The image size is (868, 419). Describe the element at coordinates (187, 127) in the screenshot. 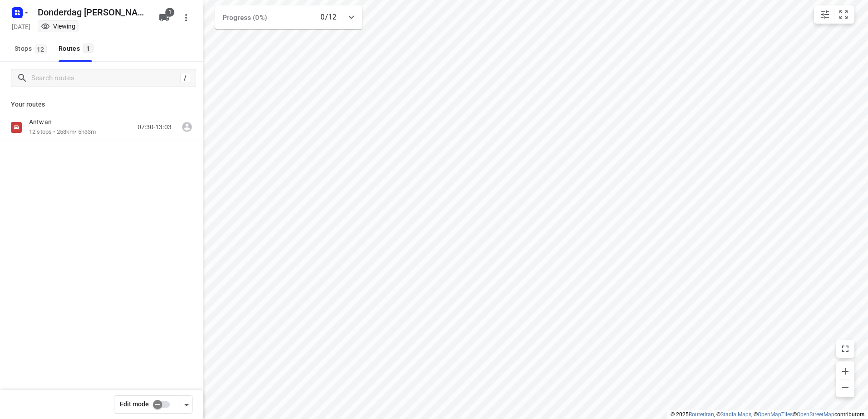

I see `span: Route unassigned` at that location.